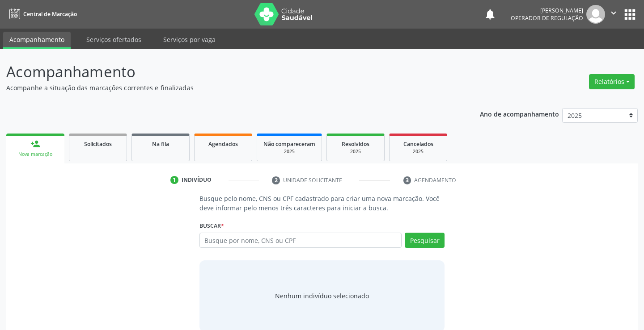 This screenshot has width=644, height=330. What do you see at coordinates (212, 226) in the screenshot?
I see `label: Buscar` at bounding box center [212, 226].